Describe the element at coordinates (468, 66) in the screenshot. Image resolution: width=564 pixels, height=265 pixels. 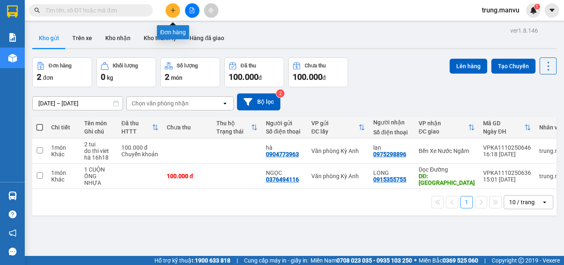
I see `button: Lên hàng` at that location.